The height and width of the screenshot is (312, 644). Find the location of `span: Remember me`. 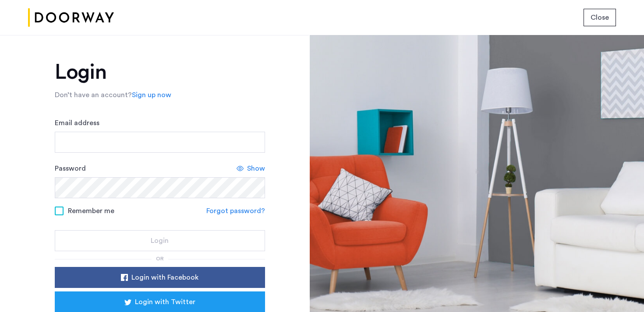

span: Remember me is located at coordinates (91, 211).